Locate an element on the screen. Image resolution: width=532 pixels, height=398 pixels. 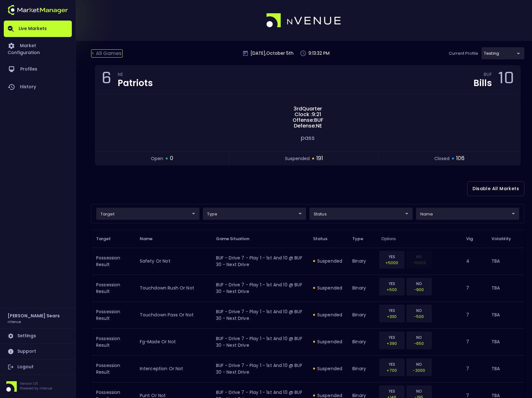
div: Version 1.31Powered by nVenue is located at coordinates (38, 386).